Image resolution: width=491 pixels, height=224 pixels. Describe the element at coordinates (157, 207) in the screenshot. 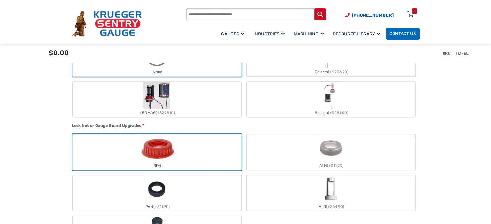

I see `div: PVN` at that location.